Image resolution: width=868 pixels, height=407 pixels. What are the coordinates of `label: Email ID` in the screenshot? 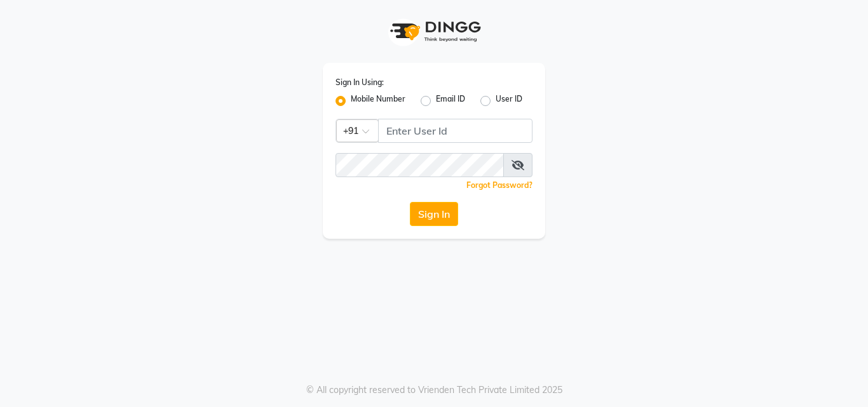 It's located at (451, 101).